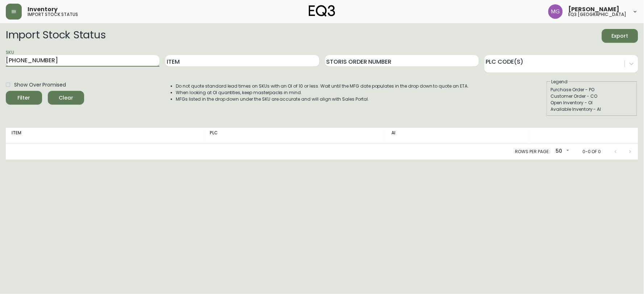  What do you see at coordinates (323, 99) in the screenshot?
I see `li: MFGs listed in the drop down under the SKU are accurate and will align with Sales Portal.` at bounding box center [323, 99].